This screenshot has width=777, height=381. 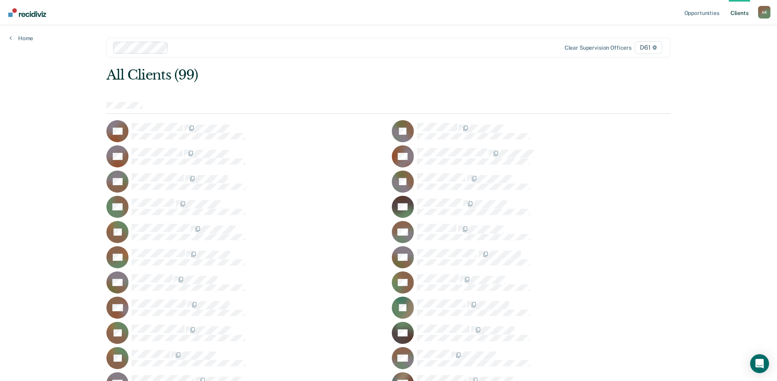 I want to click on span: D61, so click(x=648, y=48).